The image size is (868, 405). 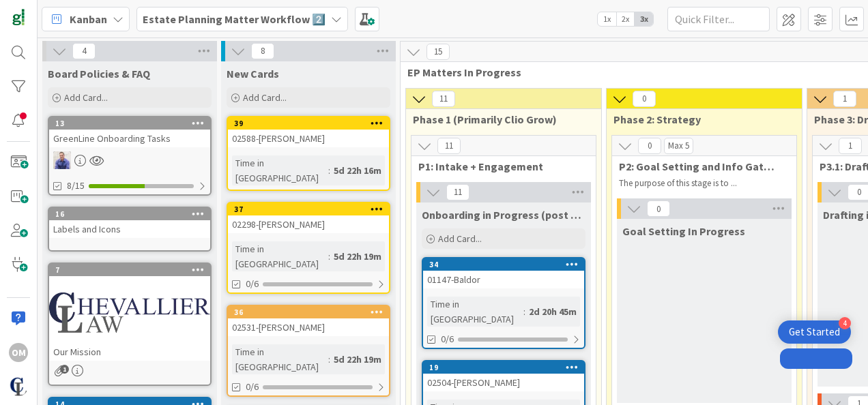 I want to click on span: Onboarding in Progress (post consult), so click(x=504, y=215).